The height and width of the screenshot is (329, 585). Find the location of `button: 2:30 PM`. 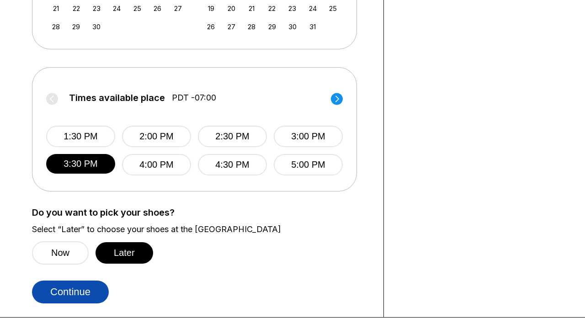

button: 2:30 PM is located at coordinates (232, 136).